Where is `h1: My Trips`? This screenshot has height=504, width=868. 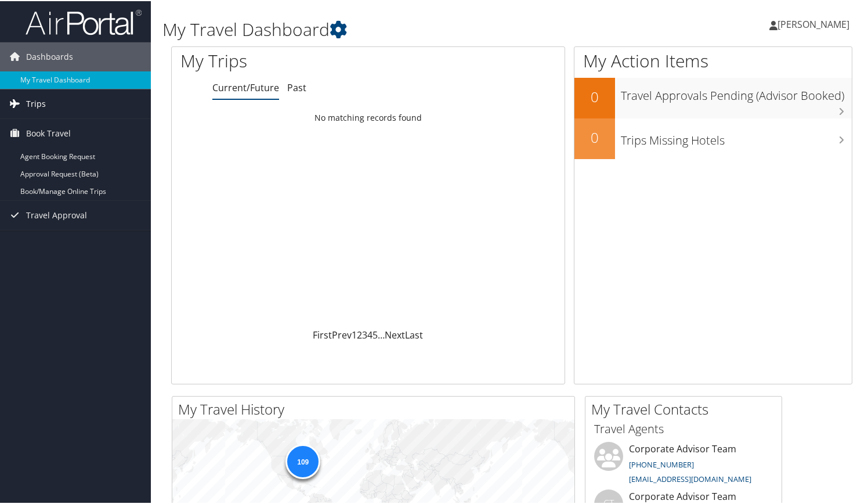
h1: My Trips is located at coordinates (286, 60).